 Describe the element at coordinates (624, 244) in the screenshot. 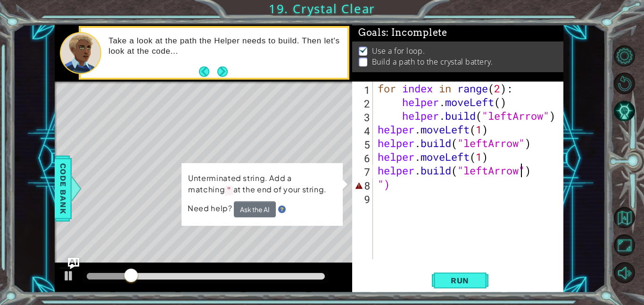

I see `button: Maximize Browser` at that location.